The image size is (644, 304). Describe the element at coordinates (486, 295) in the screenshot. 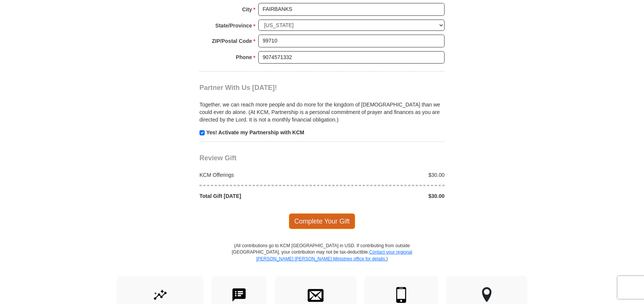

I see `img: other-region` at that location.